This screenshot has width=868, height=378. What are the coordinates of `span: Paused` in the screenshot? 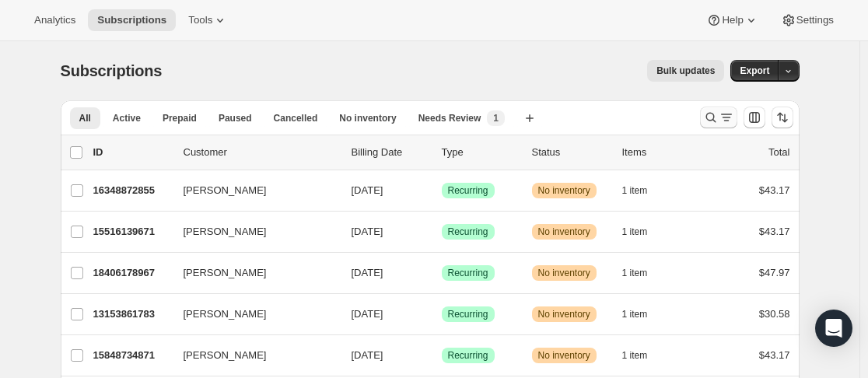 It's located at (235, 118).